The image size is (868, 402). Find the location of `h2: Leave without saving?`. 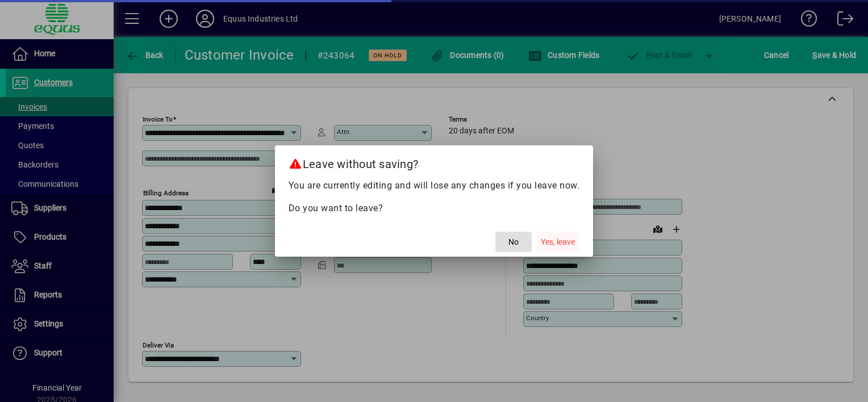

h2: Leave without saving? is located at coordinates (434, 162).